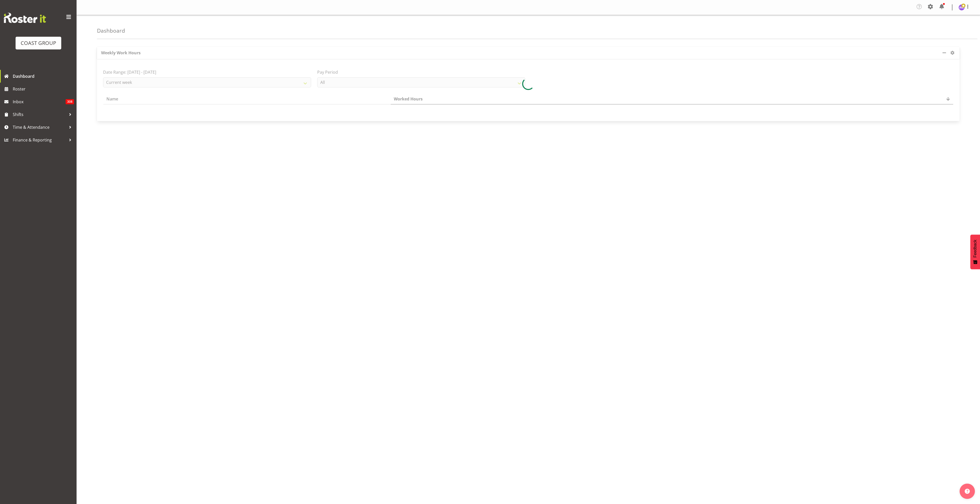 The width and height of the screenshot is (980, 504). I want to click on img: help-xxl-2.png, so click(968, 492).